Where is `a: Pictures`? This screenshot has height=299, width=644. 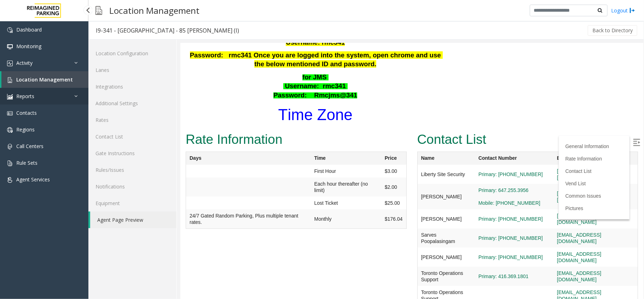 a: Pictures is located at coordinates (394, 165).